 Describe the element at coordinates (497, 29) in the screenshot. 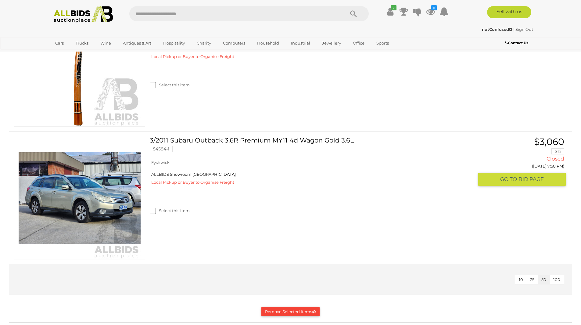

I see `strong: notConfused` at that location.